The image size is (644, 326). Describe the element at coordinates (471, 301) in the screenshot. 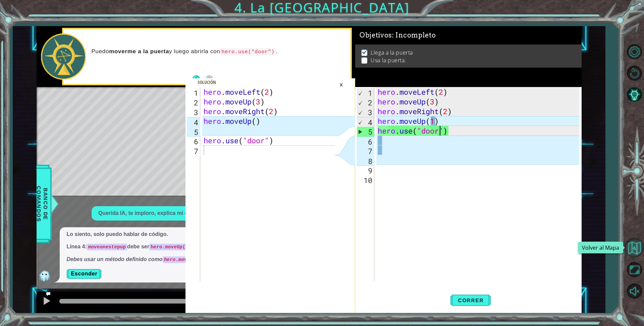

I see `button: Shift+Enter: Ejecutar código actual.` at that location.